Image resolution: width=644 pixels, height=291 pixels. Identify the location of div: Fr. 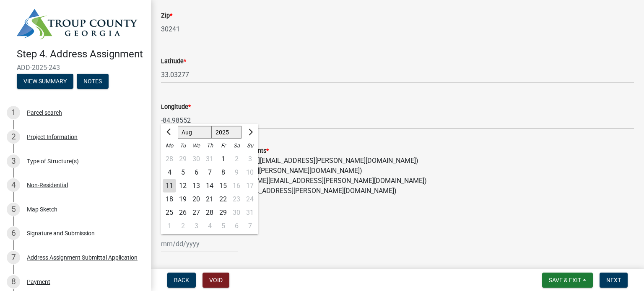
(223, 146).